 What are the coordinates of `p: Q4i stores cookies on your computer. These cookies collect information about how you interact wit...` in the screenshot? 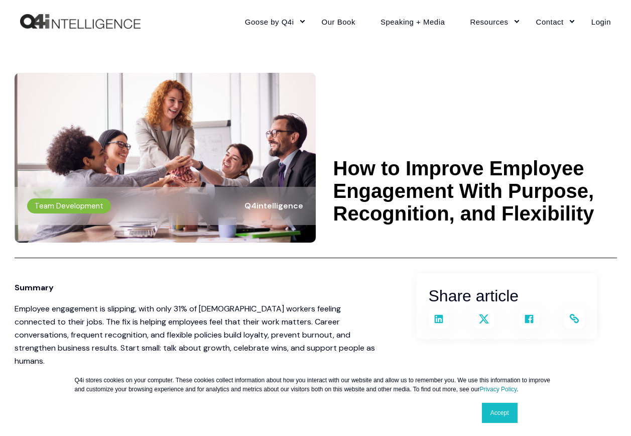 It's located at (316, 385).